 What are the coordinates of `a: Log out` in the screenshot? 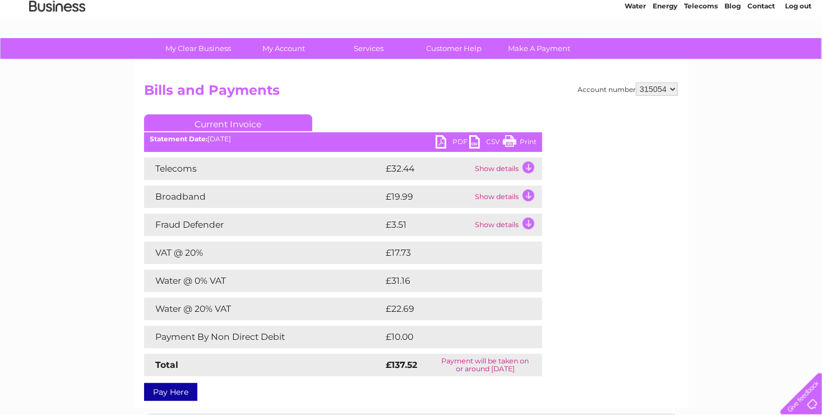 It's located at (798, 52).